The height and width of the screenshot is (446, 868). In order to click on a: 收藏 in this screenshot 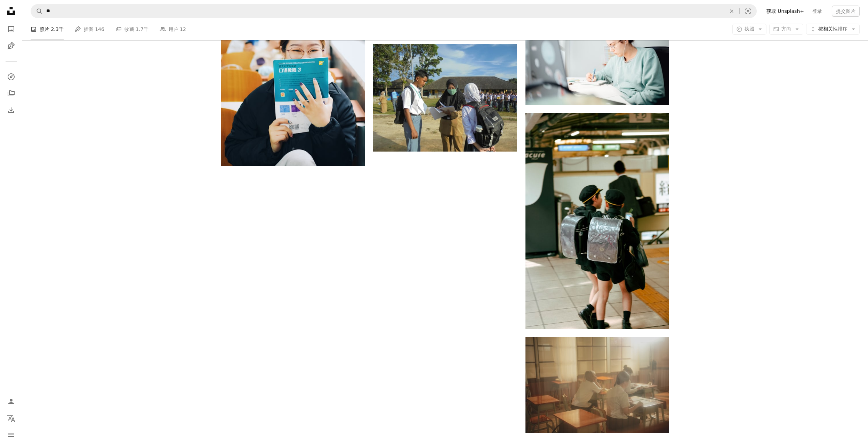, I will do `click(11, 93)`.